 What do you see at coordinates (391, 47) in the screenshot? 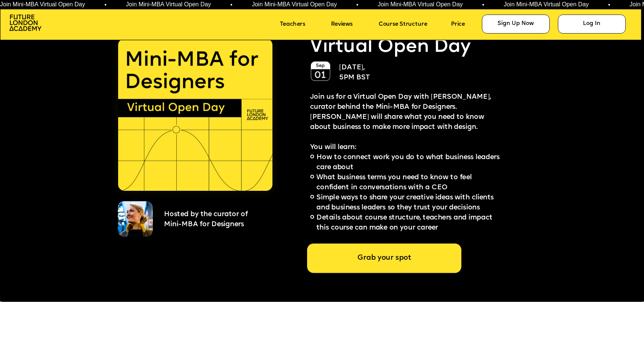
I see `span: Virtual Open Day` at bounding box center [391, 47].